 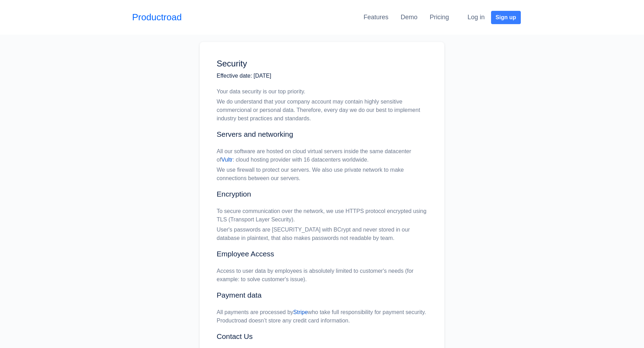 What do you see at coordinates (301, 313) in the screenshot?
I see `a: Stripe` at bounding box center [301, 313].